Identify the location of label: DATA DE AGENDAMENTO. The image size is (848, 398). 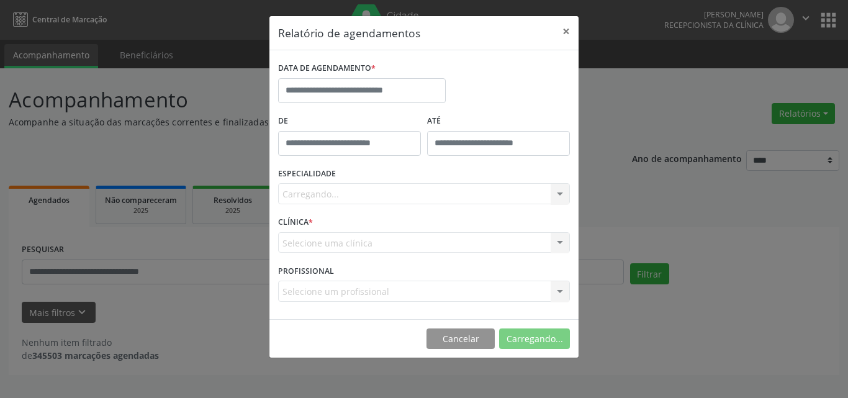
(327, 68).